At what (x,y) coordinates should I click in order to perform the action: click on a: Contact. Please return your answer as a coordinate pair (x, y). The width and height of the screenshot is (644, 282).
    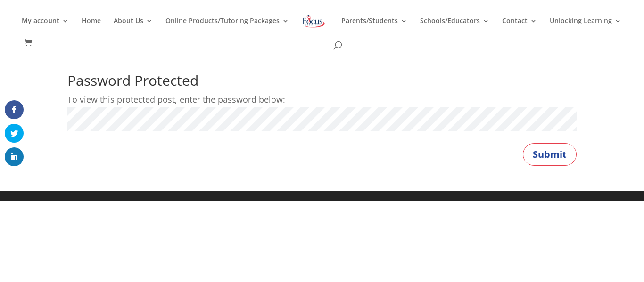
    Looking at the image, I should click on (520, 28).